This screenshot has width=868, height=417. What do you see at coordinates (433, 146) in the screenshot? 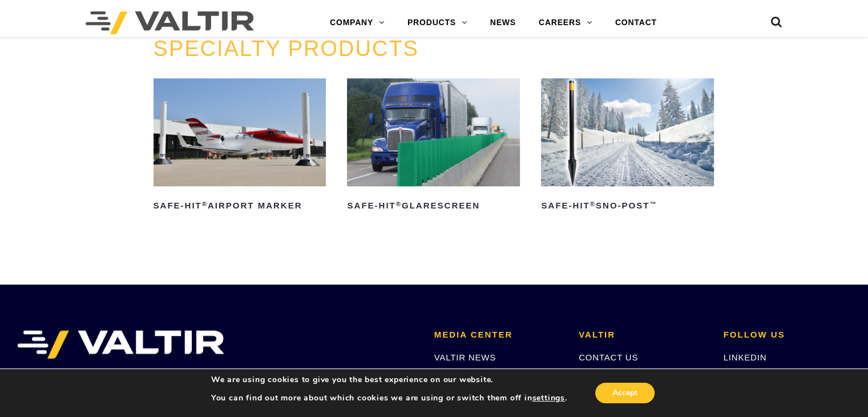
I see `a: Safe-Hit®Glarescreen` at bounding box center [433, 146].